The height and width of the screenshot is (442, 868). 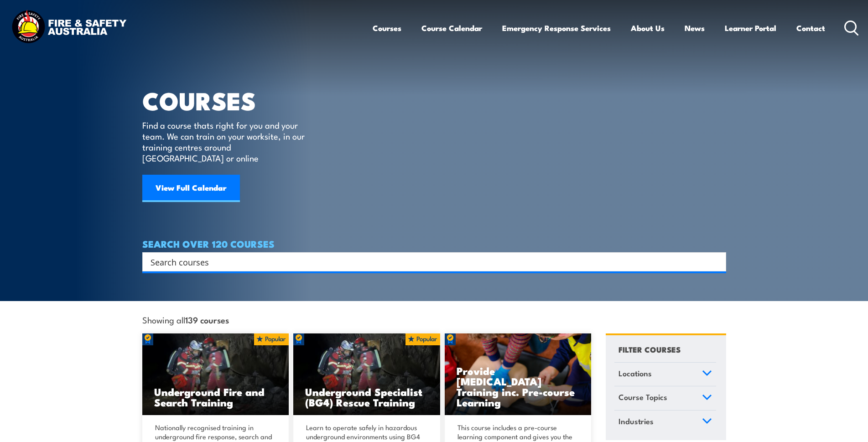 I want to click on input: Search input, so click(x=428, y=262).